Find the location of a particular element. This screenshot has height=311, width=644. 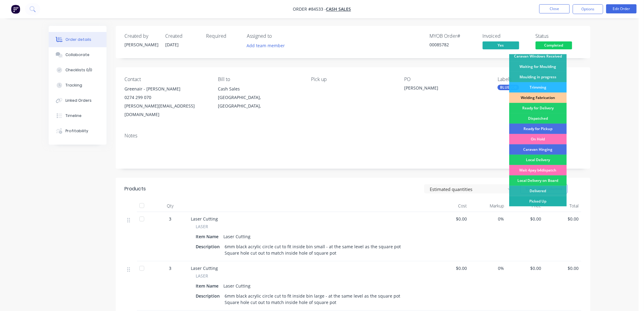

button: Checklists 0/0 is located at coordinates (78, 70).